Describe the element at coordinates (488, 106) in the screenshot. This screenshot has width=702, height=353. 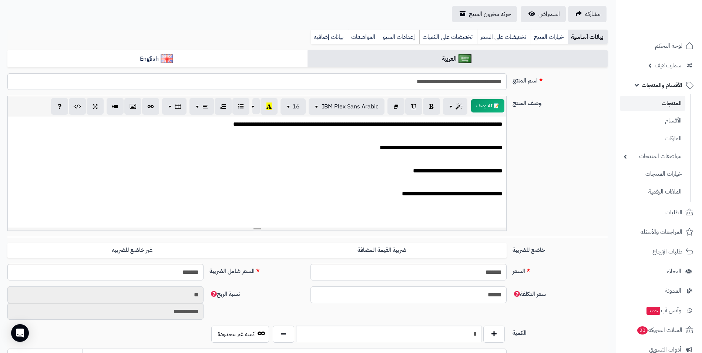
I see `button: 📝 AI وصف` at that location.